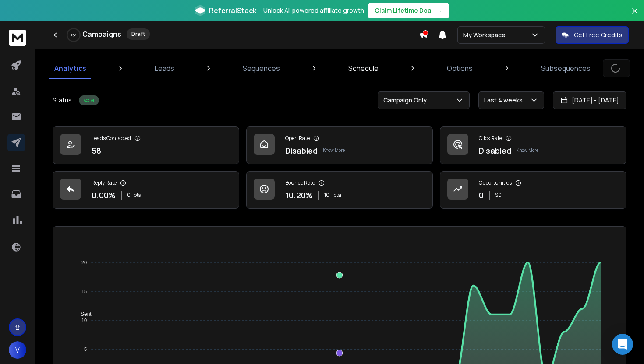  I want to click on div: Active, so click(89, 101).